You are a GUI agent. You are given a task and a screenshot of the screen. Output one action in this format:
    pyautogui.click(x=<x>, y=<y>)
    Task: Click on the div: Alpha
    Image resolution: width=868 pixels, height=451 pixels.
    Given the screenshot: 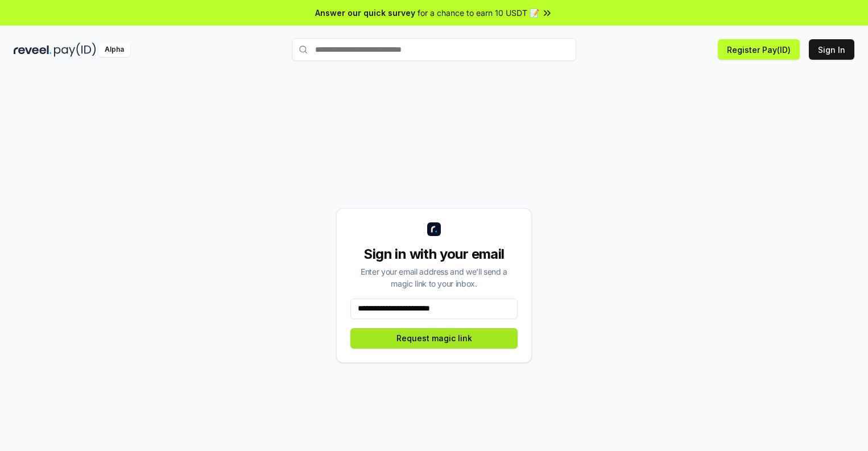 What is the action you would take?
    pyautogui.click(x=114, y=49)
    